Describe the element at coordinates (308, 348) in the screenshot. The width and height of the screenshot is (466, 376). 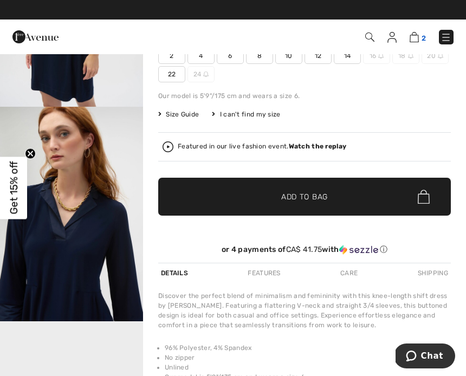
I see `li: 96% Polyester, 4% Spandex` at that location.